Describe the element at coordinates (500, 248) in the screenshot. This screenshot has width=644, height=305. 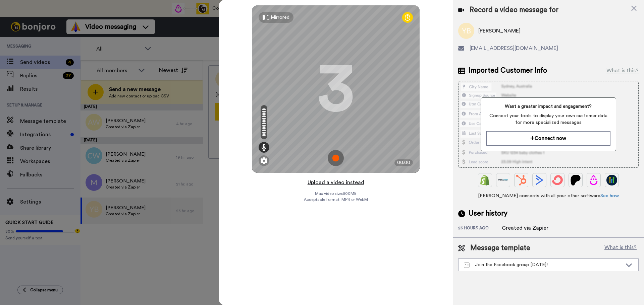
I see `span: Message template` at that location.